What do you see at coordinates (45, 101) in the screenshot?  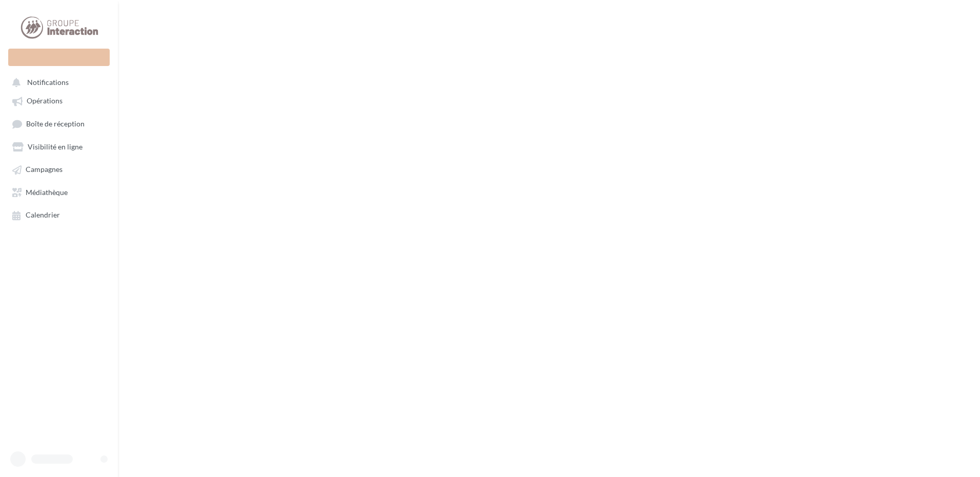 I see `span: Opérations` at bounding box center [45, 101].